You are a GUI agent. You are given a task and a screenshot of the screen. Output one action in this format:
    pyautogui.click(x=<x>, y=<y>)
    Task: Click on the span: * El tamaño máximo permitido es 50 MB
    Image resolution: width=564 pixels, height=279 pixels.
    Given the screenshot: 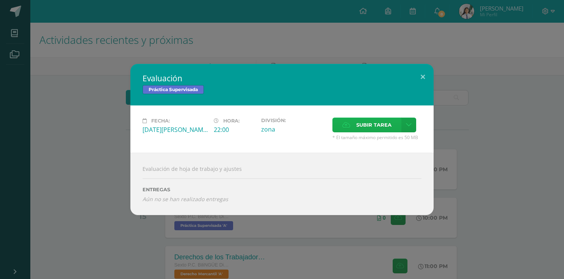 What is the action you would take?
    pyautogui.click(x=376, y=137)
    